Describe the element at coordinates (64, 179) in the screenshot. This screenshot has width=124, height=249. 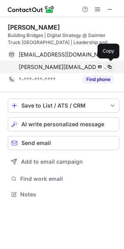
I see `button: Find work email` at that location.